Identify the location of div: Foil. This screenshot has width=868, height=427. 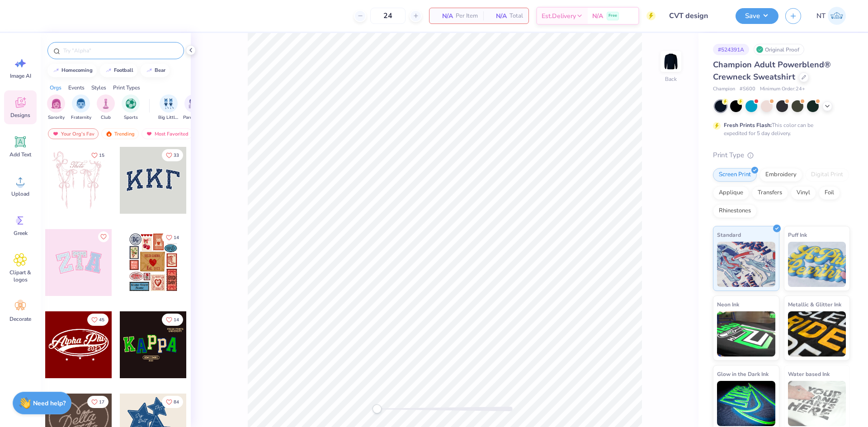
(829, 193).